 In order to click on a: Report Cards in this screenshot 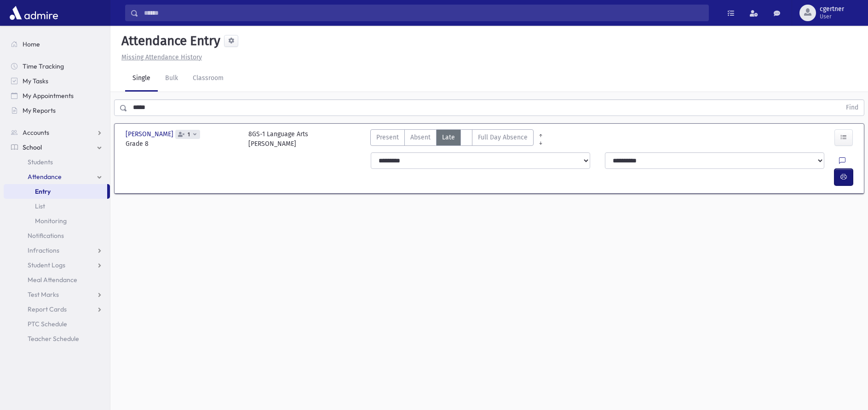, I will do `click(56, 309)`.